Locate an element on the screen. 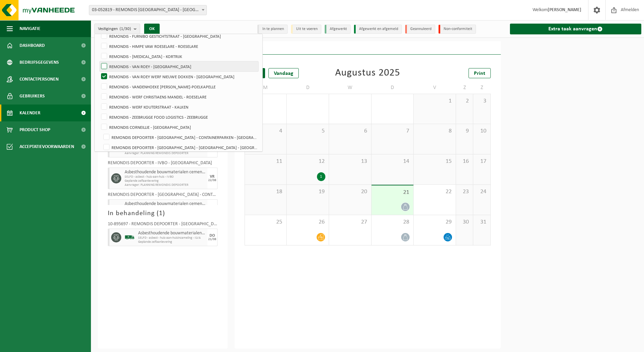 Image resolution: width=644 pixels, height=352 pixels. span: 31 is located at coordinates (482, 223).